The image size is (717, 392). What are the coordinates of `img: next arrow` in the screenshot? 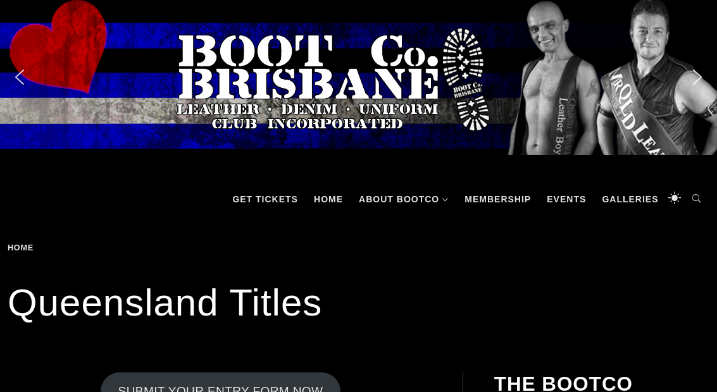 It's located at (697, 77).